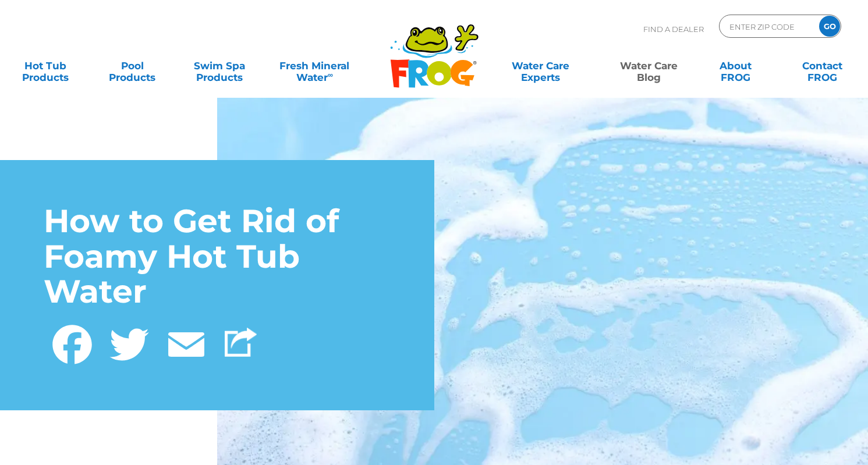 This screenshot has height=465, width=868. I want to click on a: ContactFROG, so click(822, 66).